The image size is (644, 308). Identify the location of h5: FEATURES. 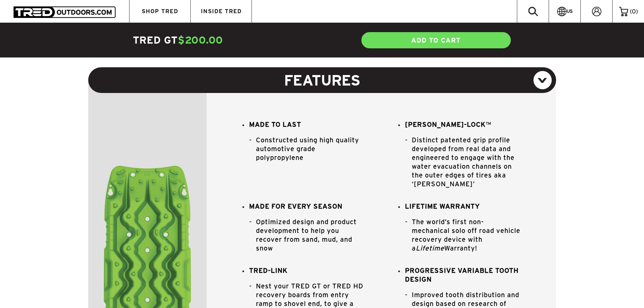
(322, 80).